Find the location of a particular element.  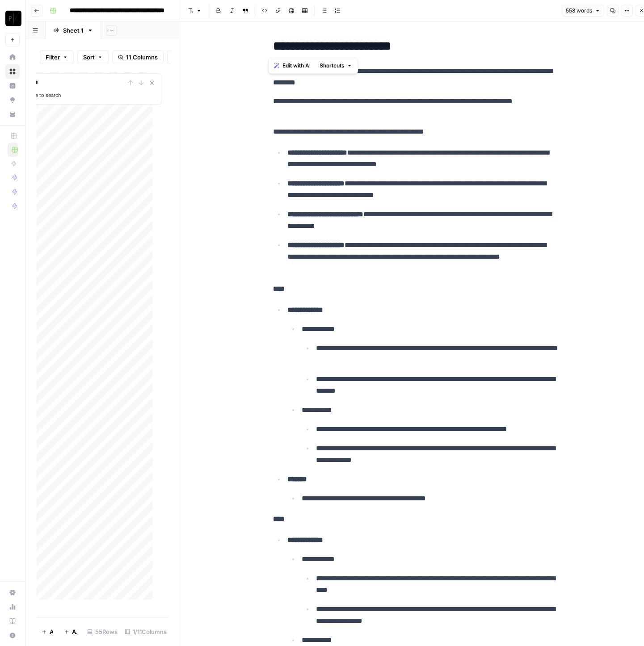

span: Shortcuts is located at coordinates (332, 65).